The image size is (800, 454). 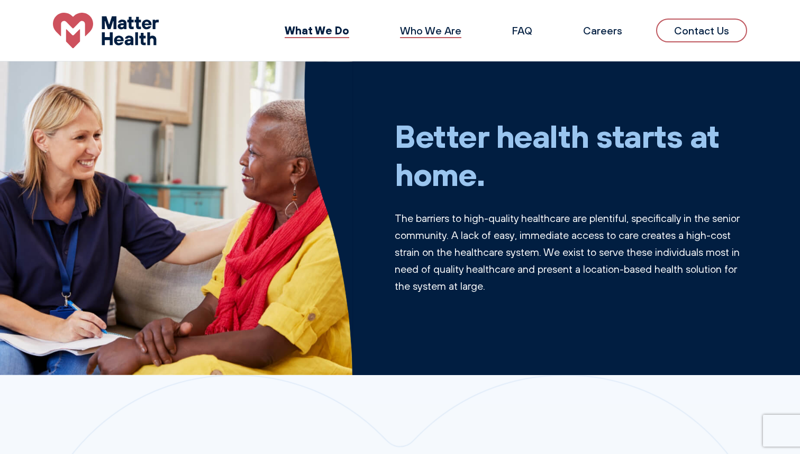 What do you see at coordinates (571, 155) in the screenshot?
I see `h1: Better health starts at home.` at bounding box center [571, 155].